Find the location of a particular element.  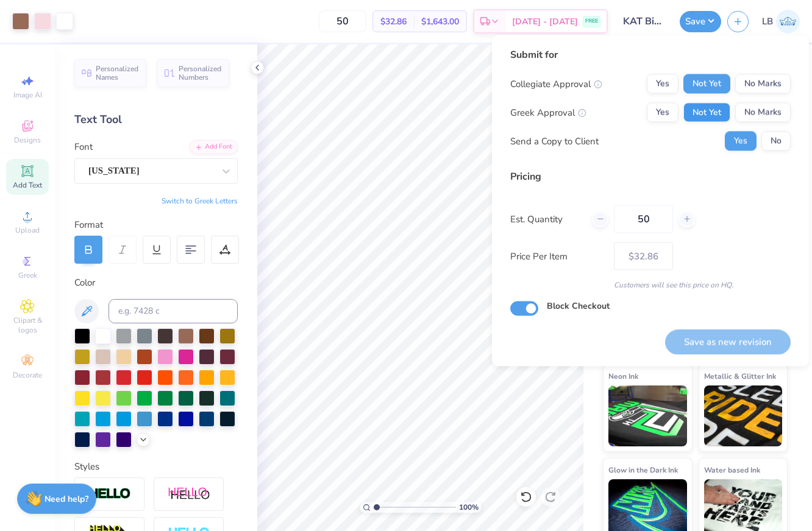

label: Price Per Item is located at coordinates (557, 256).